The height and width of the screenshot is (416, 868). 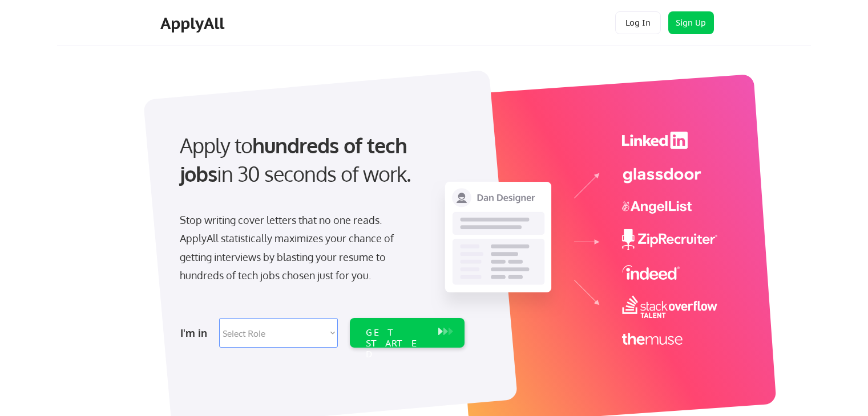 What do you see at coordinates (319, 160) in the screenshot?
I see `div: Apply to in 30 seconds of work.` at bounding box center [319, 160].